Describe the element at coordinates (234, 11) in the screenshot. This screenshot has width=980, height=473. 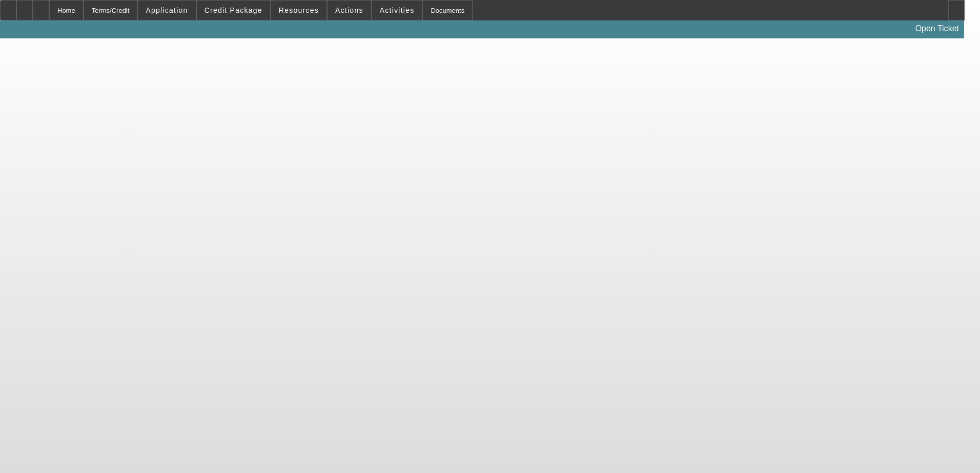
I see `button: Credit Package` at that location.